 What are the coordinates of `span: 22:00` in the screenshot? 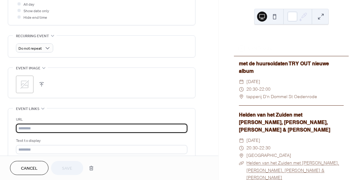 It's located at (265, 89).